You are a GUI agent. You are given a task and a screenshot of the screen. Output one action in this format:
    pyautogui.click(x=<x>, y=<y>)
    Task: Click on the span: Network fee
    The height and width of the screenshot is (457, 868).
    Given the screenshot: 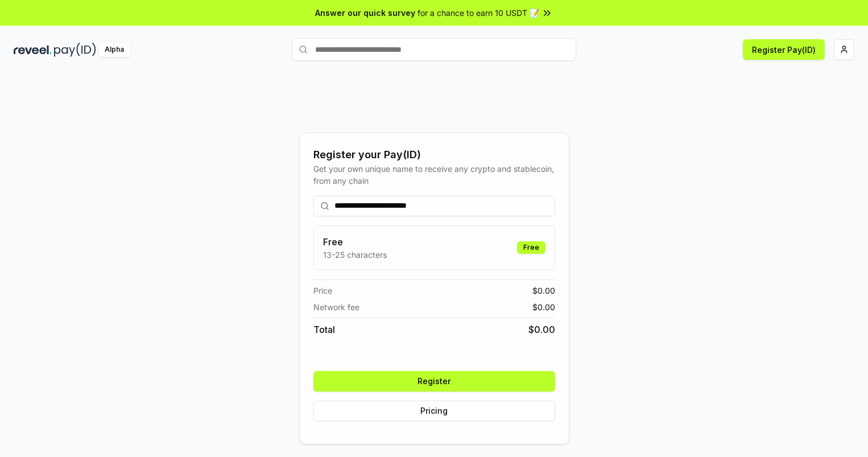 What is the action you would take?
    pyautogui.click(x=336, y=307)
    